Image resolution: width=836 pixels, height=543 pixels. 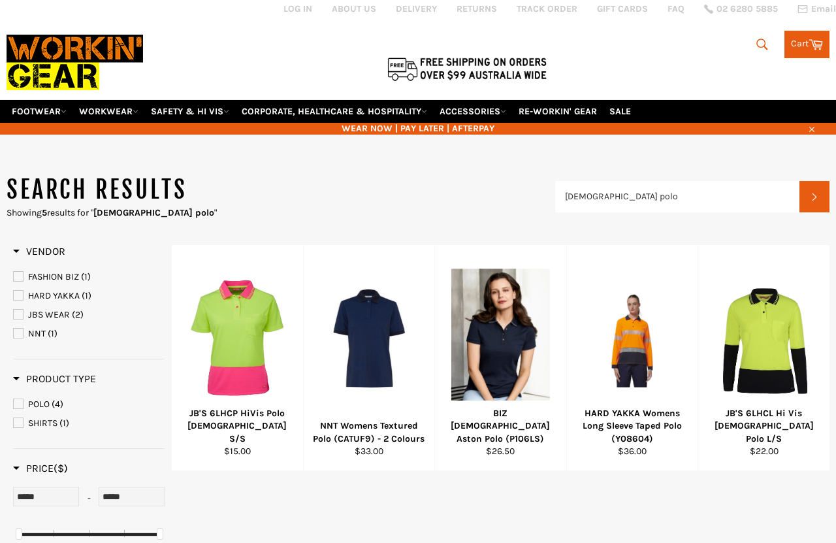 I want to click on img: Flat $9.95 shipping Australia wide, so click(x=467, y=69).